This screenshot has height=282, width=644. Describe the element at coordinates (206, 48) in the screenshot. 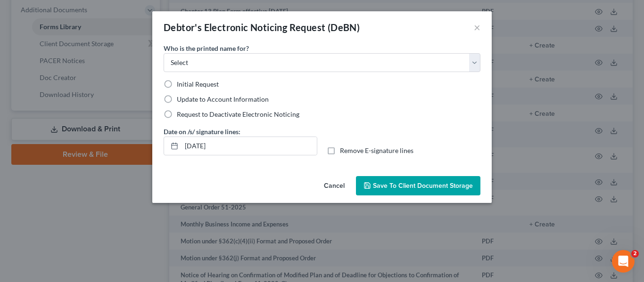

I see `label: Who is the printed name for?` at that location.